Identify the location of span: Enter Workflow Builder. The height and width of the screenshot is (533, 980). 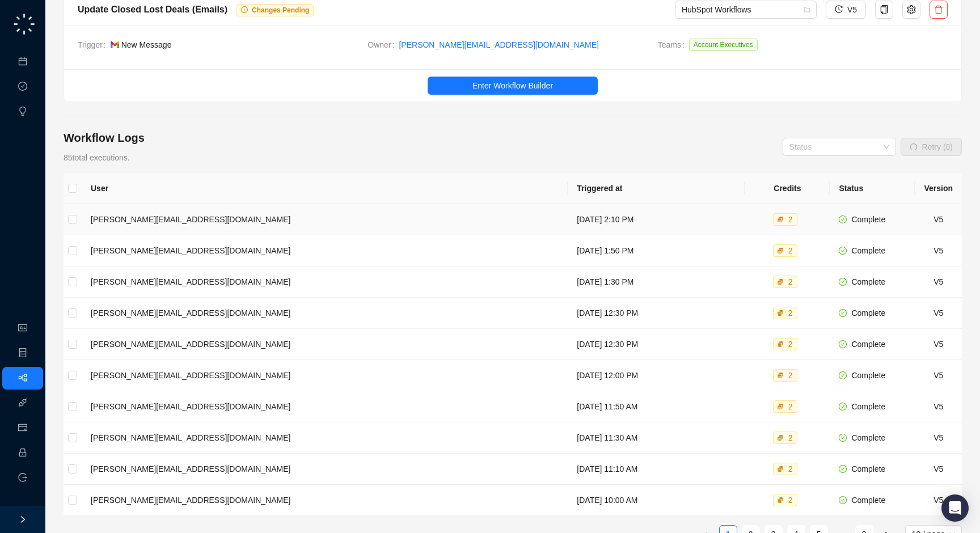
(513, 86).